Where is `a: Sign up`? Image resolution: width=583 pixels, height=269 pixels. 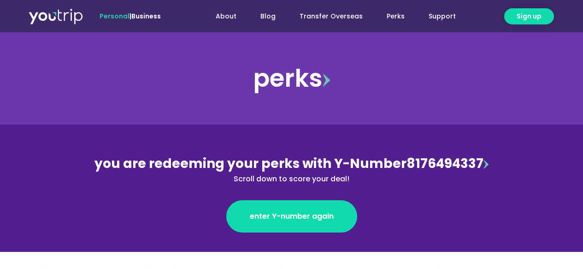
a: Sign up is located at coordinates (529, 16).